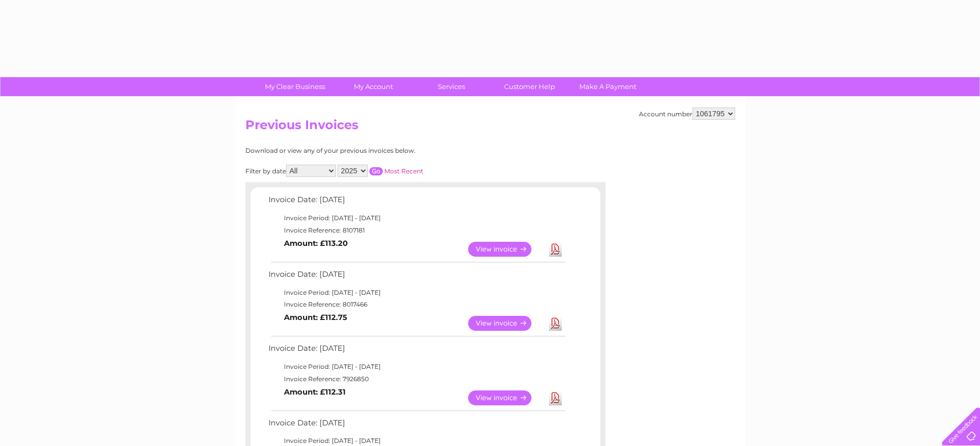 This screenshot has height=446, width=980. Describe the element at coordinates (608, 86) in the screenshot. I see `a: Make A Payment` at that location.